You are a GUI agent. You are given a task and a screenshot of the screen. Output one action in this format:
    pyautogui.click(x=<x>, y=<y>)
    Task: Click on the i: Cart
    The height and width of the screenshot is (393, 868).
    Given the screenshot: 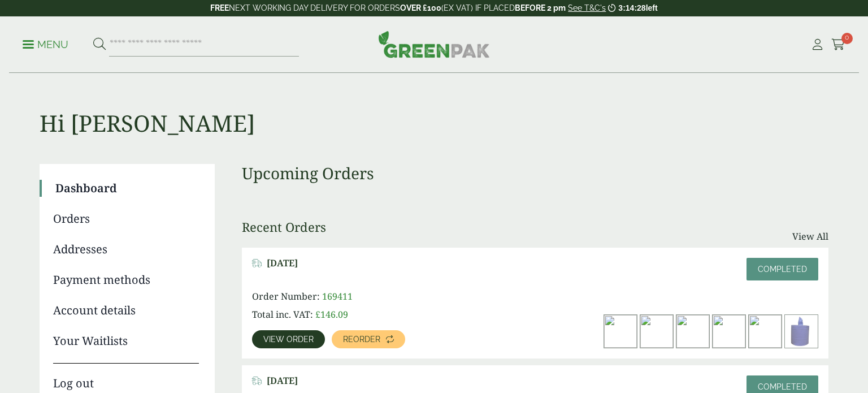 What is the action you would take?
    pyautogui.click(x=838, y=45)
    